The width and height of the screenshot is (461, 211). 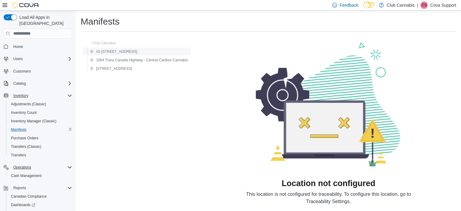 What do you see at coordinates (424, 5) in the screenshot?
I see `div: Cova Support` at bounding box center [424, 5].